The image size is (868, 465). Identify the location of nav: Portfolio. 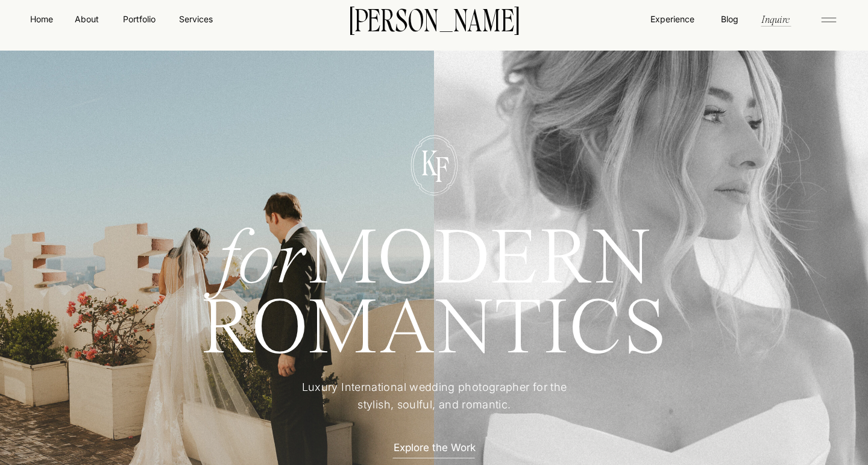
(139, 19).